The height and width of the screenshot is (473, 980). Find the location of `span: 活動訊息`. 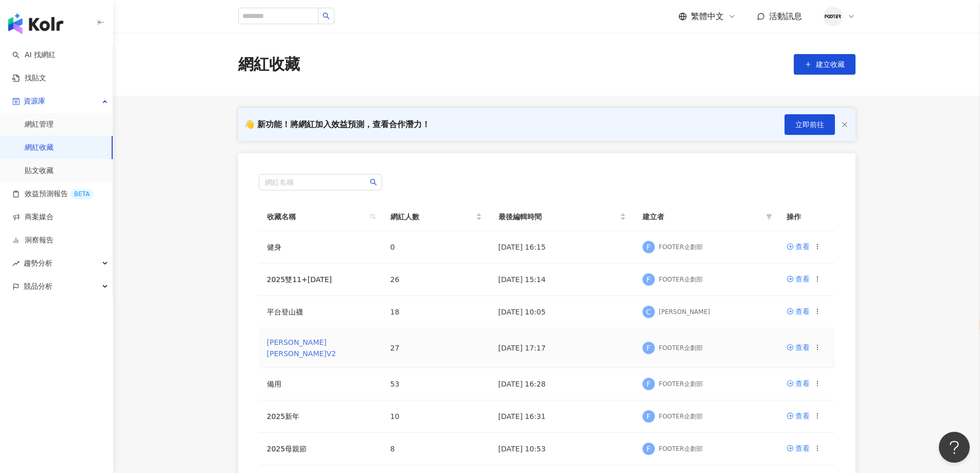

span: 活動訊息 is located at coordinates (785, 16).